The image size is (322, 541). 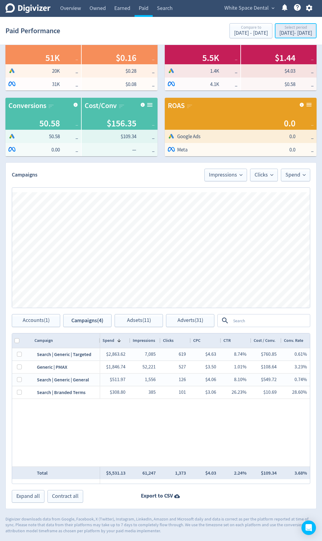 What do you see at coordinates (66, 354) in the screenshot?
I see `div: Search | Generic | Targeted` at bounding box center [66, 354].